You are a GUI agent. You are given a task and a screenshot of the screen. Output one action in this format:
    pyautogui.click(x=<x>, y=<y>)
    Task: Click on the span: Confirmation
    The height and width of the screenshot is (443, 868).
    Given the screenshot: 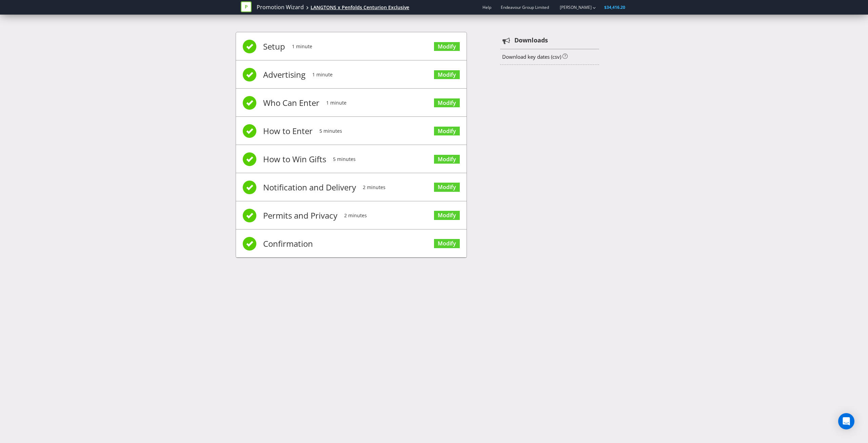 What is the action you would take?
    pyautogui.click(x=288, y=243)
    